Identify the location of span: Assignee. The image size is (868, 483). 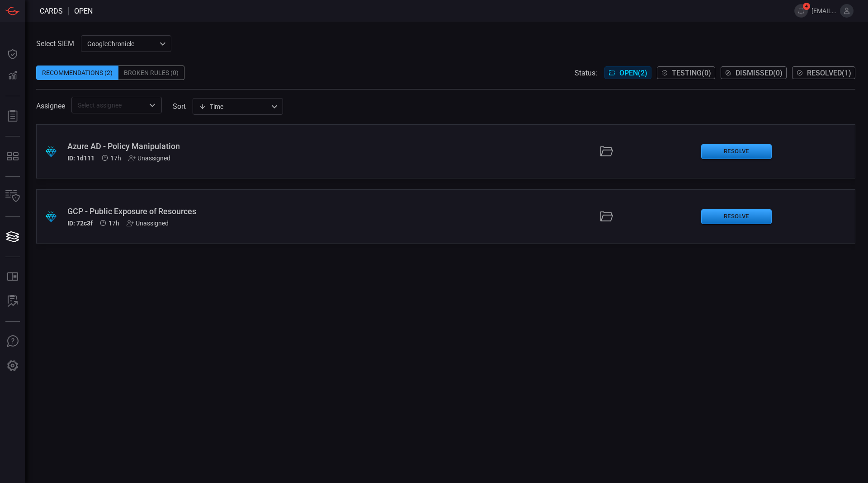
(51, 106).